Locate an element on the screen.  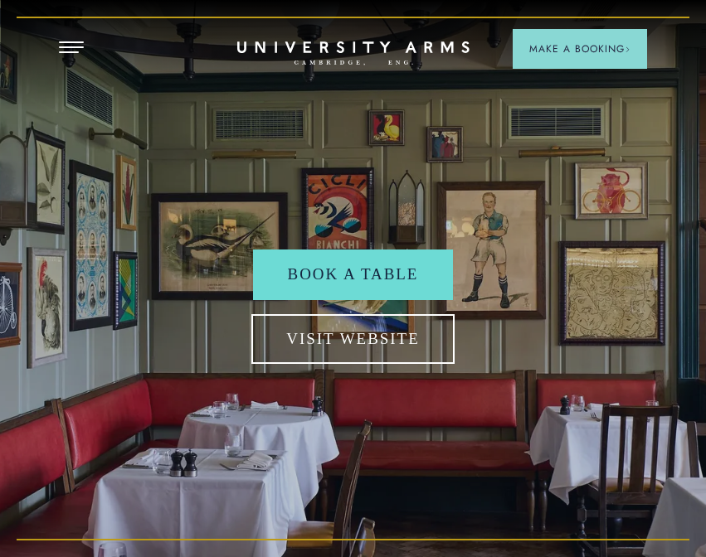
a: Visit Website is located at coordinates (352, 339).